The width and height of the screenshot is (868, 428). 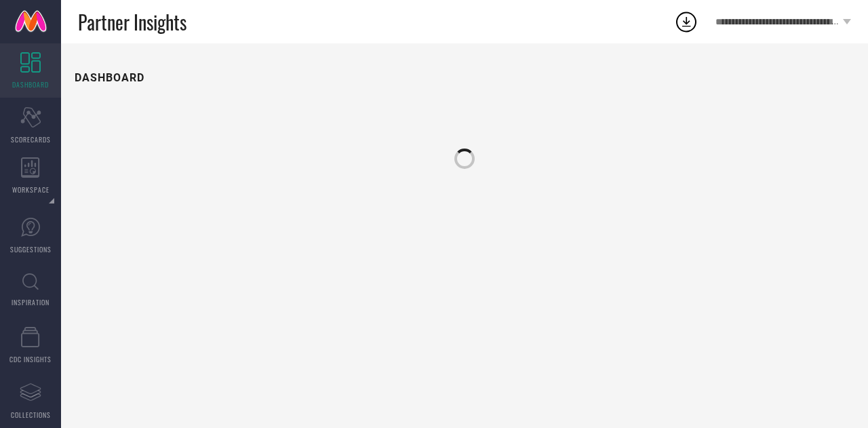 I want to click on span: Partner Insights, so click(x=132, y=22).